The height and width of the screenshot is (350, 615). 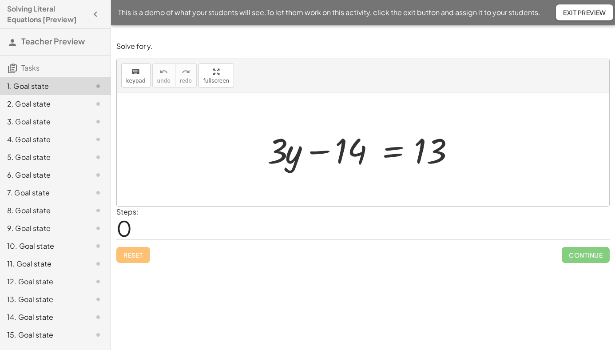 I want to click on div: 14. Goal state, so click(x=43, y=317).